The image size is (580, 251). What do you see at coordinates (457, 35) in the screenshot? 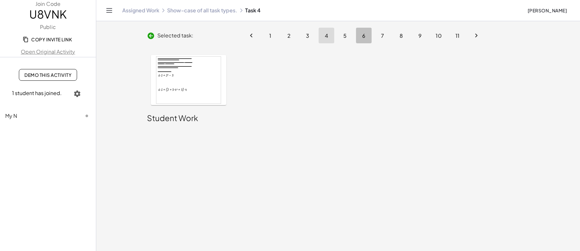
I see `span: 11` at bounding box center [457, 35].